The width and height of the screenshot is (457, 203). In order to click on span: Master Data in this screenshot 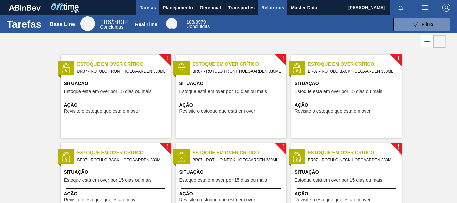, I will do `click(304, 8)`.